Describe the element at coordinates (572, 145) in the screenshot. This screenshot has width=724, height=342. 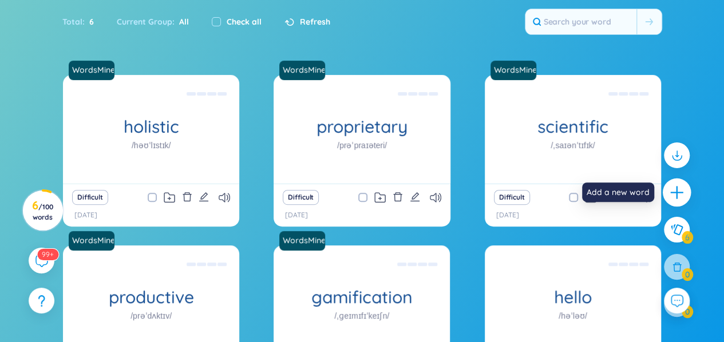
I see `h1: /ˌsaɪənˈtɪfɪk/` at that location.